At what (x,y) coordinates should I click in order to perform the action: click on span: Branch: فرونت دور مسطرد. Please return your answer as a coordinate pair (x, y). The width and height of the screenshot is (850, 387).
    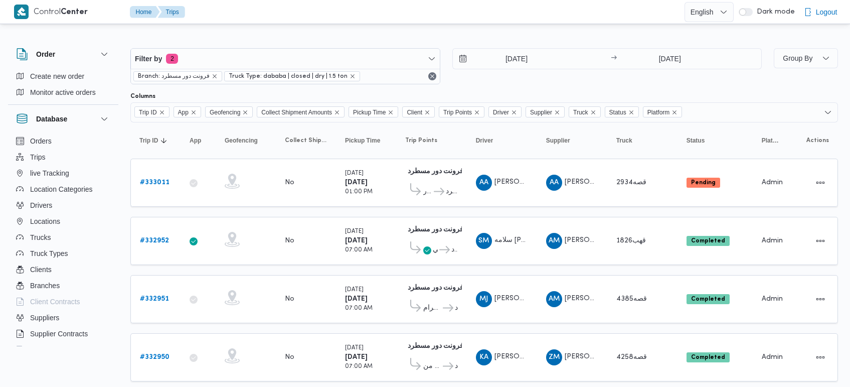
    Looking at the image, I should click on (178, 76).